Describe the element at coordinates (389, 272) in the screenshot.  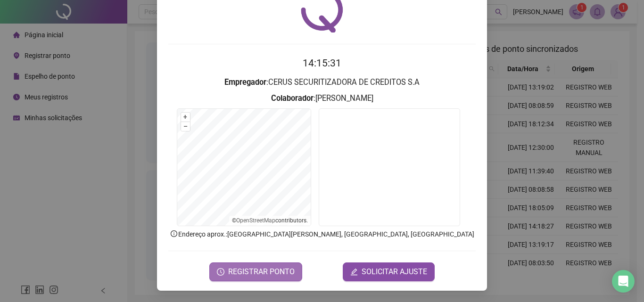
I see `button: editSOLICITAR AJUSTE` at that location.